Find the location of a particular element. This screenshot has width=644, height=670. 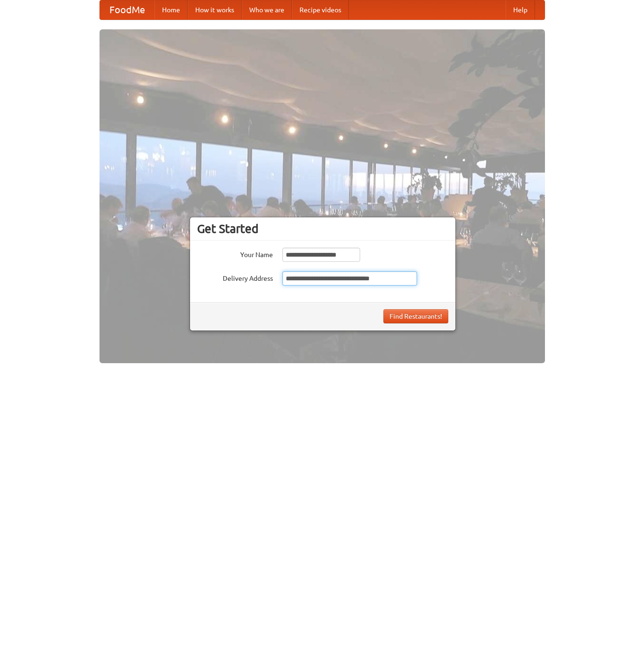

label: Delivery Address is located at coordinates (235, 277).